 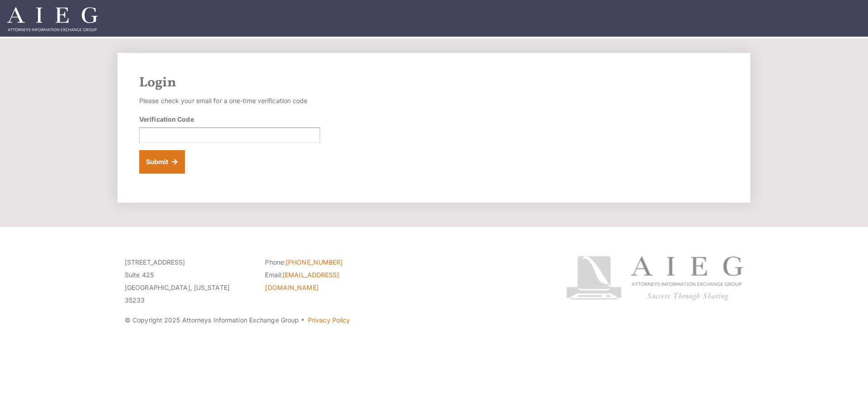 What do you see at coordinates (328, 262) in the screenshot?
I see `li: Phone:` at bounding box center [328, 262].